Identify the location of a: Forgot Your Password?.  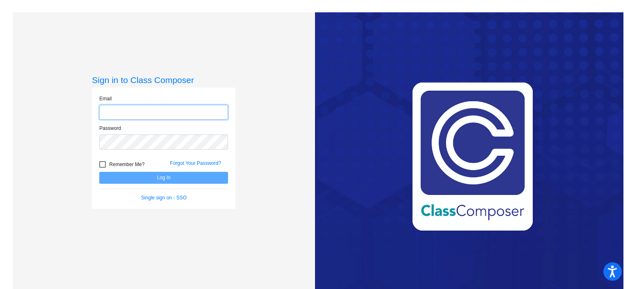
(195, 163).